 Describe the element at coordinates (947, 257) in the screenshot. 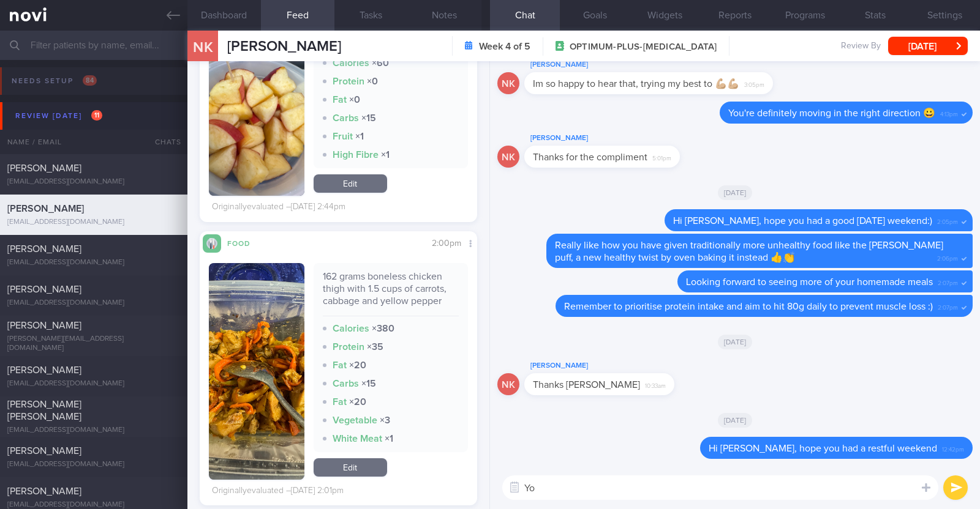

I see `span: 2:06pm` at that location.